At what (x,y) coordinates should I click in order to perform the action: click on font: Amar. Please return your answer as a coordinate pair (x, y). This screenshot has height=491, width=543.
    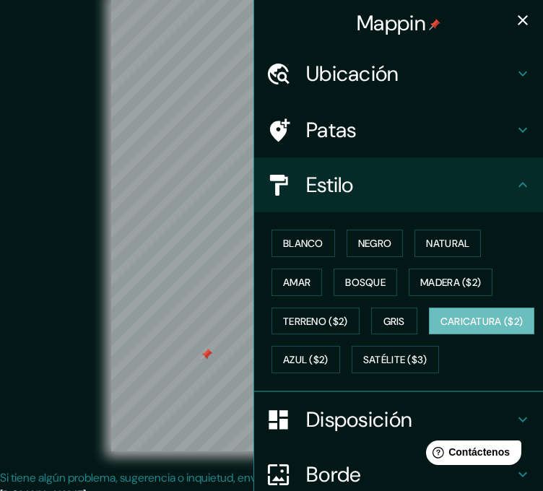
    Looking at the image, I should click on (297, 282).